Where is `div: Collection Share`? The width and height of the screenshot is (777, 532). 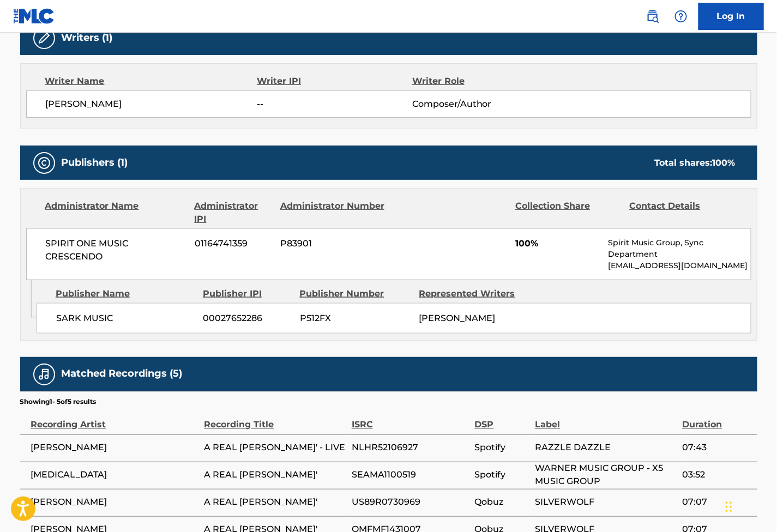 div: Collection Share is located at coordinates (568, 213).